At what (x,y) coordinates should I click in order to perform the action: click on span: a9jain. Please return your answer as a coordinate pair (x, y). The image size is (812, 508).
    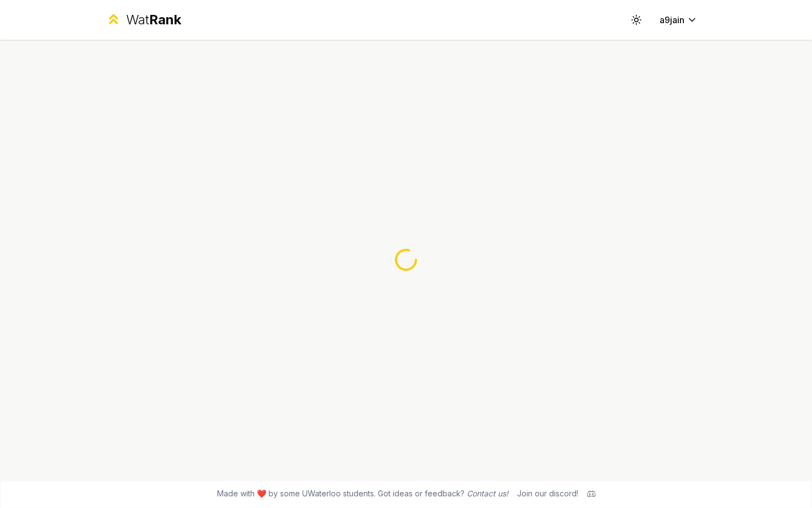
    Looking at the image, I should click on (672, 20).